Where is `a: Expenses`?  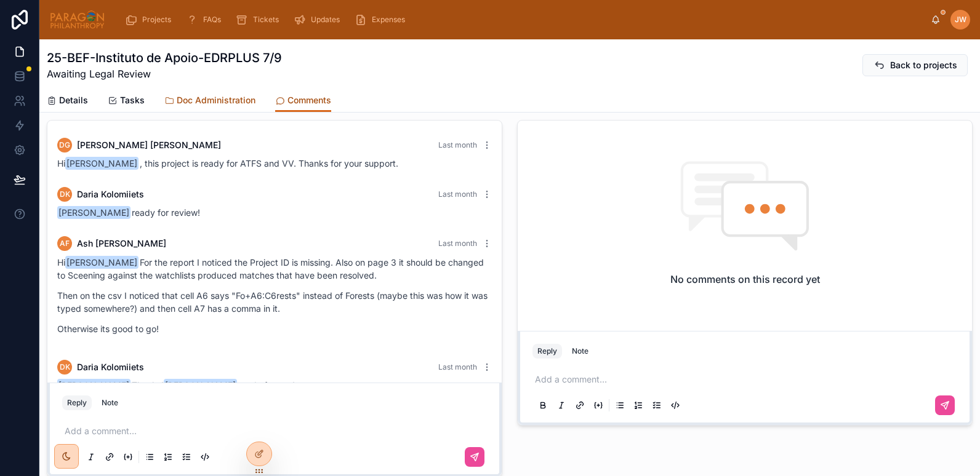
a: Expenses is located at coordinates (382, 20).